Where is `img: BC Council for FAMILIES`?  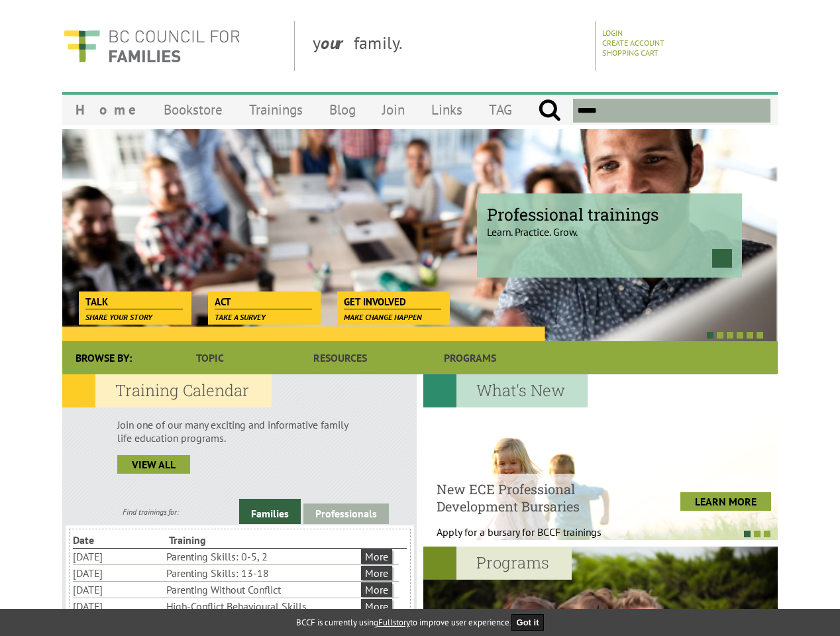 img: BC Council for FAMILIES is located at coordinates (152, 46).